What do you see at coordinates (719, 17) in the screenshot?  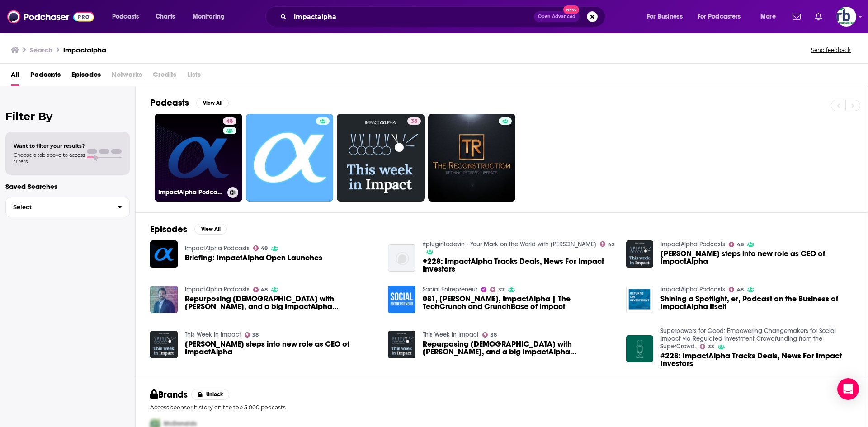 I see `span: For Podcasters` at bounding box center [719, 17].